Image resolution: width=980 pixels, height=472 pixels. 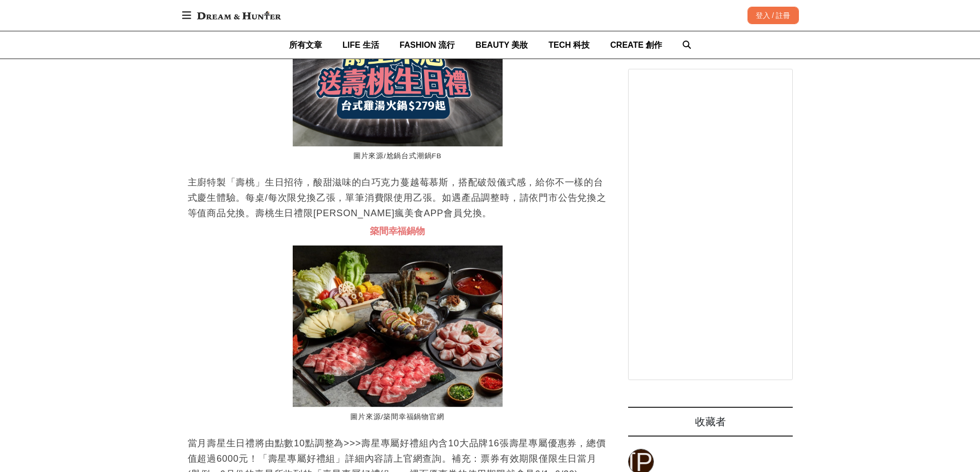 I want to click on figcaption: 圖片來源/築間幸福鍋物官網, so click(x=398, y=418).